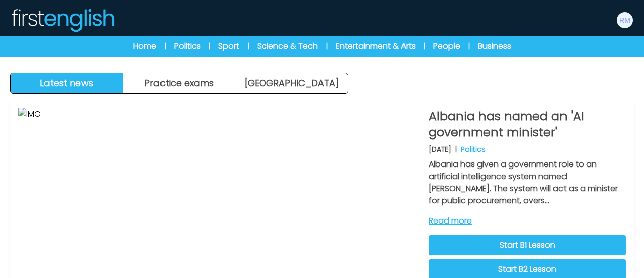 The image size is (644, 278). I want to click on img: Logo, so click(63, 20).